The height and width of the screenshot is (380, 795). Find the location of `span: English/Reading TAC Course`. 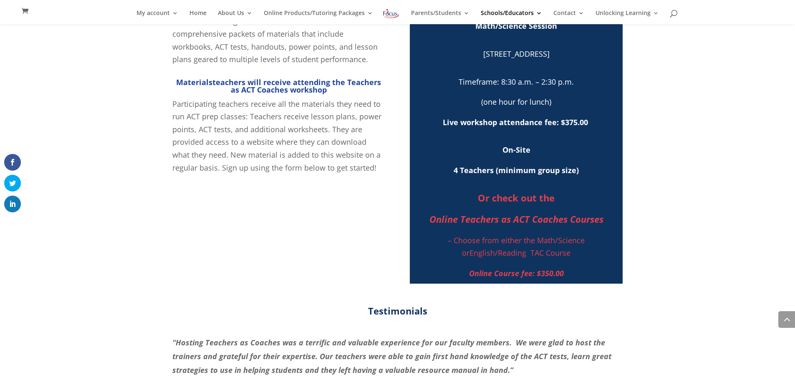

span: English/Reading TAC Course is located at coordinates (520, 253).